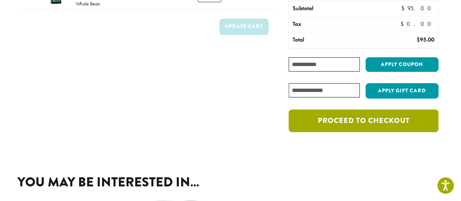 This screenshot has height=201, width=461. I want to click on th: Subtotal, so click(333, 9).